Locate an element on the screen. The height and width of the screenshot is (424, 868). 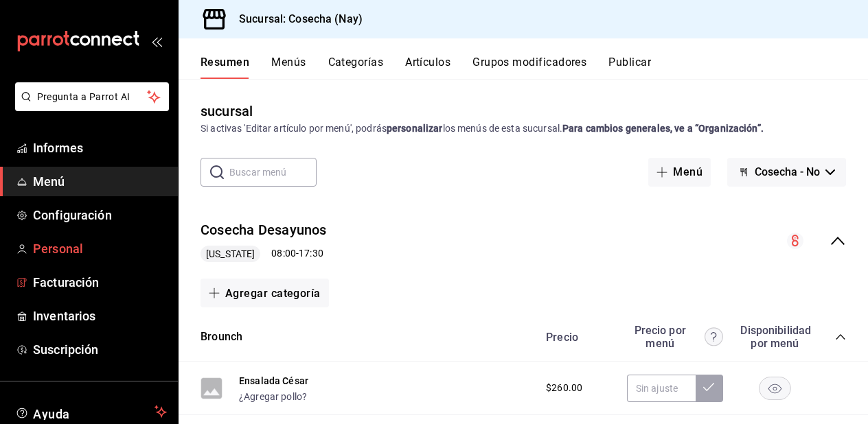
font: Ensalada César is located at coordinates (273, 382).